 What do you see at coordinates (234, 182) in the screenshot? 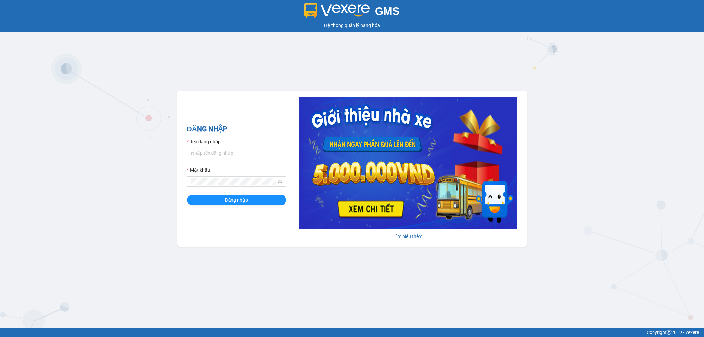
I see `input: Mật khẩu` at bounding box center [234, 182].